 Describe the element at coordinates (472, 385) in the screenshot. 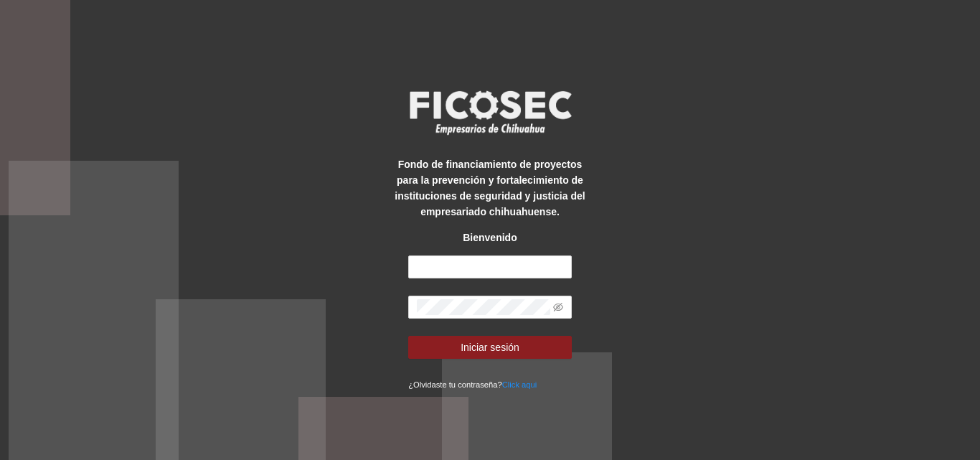

I see `small: ¿Olvidaste tu contraseña?` at that location.